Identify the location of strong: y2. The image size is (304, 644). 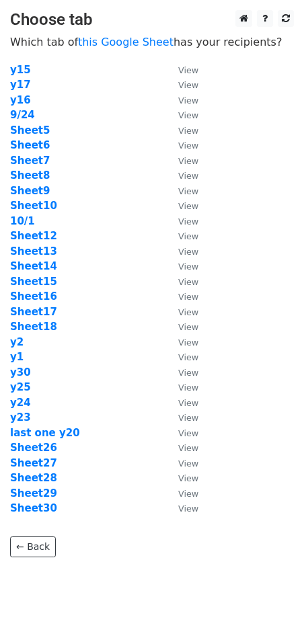
(17, 343).